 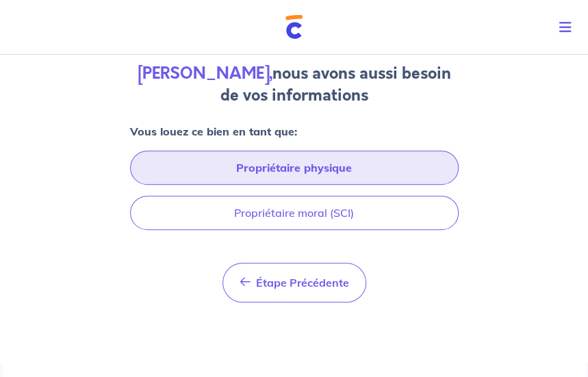 I want to click on span: Étape Précédente, so click(x=303, y=283).